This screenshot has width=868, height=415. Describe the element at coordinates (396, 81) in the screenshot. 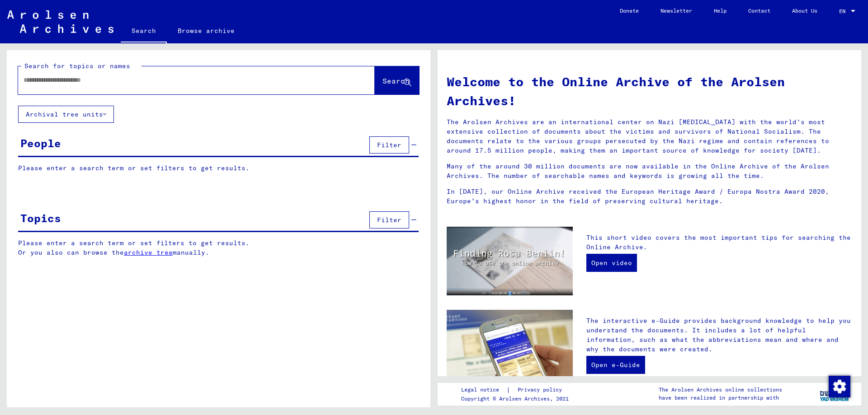

I see `span: Search` at that location.